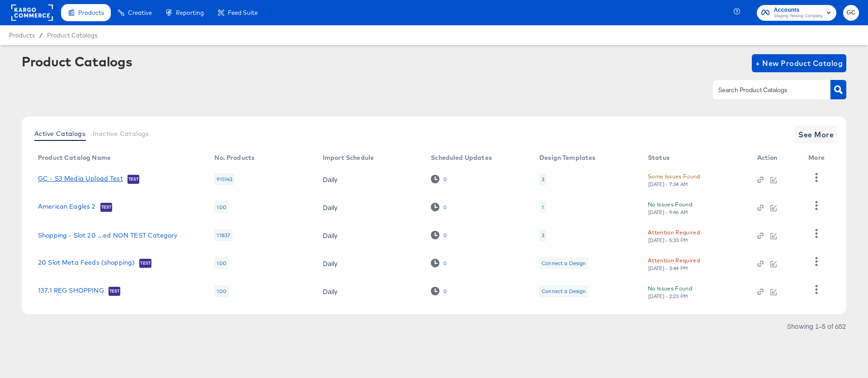  I want to click on div: Product Catalog Name, so click(74, 157).